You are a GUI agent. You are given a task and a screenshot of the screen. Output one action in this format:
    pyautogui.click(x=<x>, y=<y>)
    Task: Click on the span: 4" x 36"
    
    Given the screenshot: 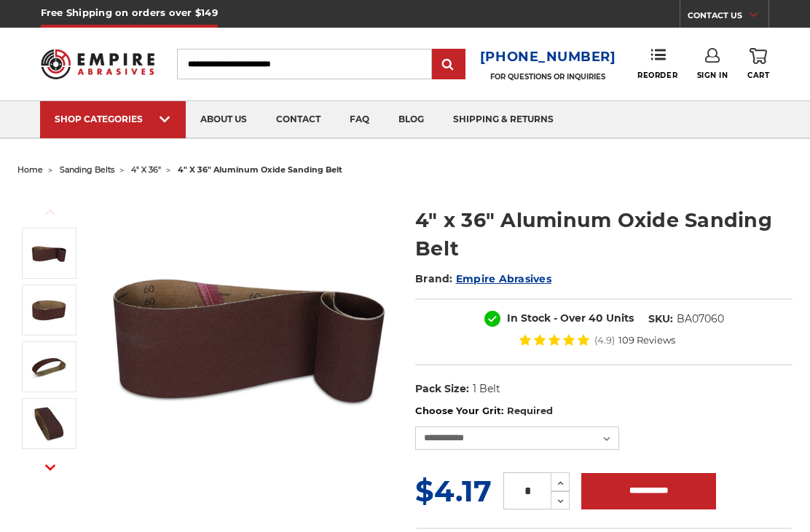 What is the action you would take?
    pyautogui.click(x=146, y=170)
    